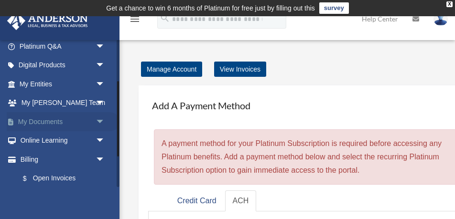 The image size is (455, 219). I want to click on a: Platinum Q&Aarrow_drop_down, so click(63, 46).